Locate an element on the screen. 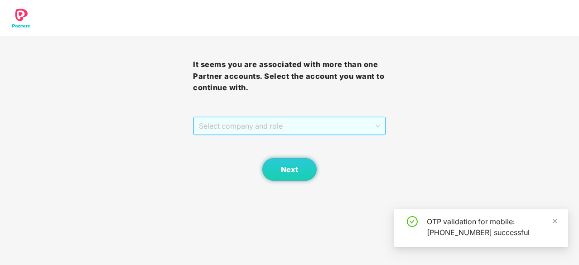 Image resolution: width=579 pixels, height=265 pixels. button: Next is located at coordinates (289, 169).